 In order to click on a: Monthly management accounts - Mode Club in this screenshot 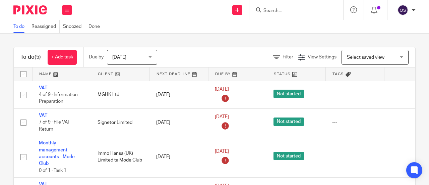, I will do `click(57, 153)`.